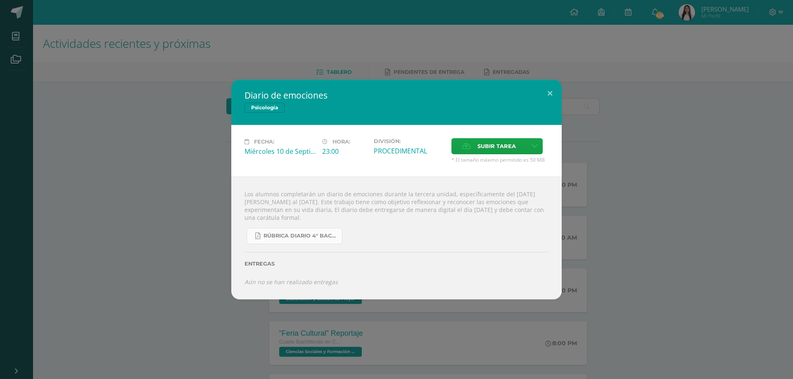  What do you see at coordinates (344, 151) in the screenshot?
I see `div: 23:00` at bounding box center [344, 151].